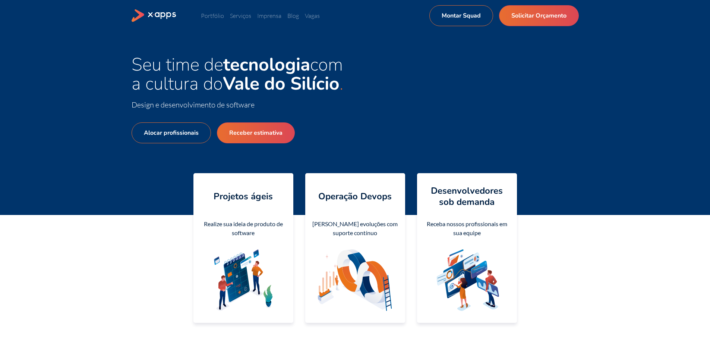 This screenshot has width=710, height=340. I want to click on h4: Operação Devops, so click(355, 196).